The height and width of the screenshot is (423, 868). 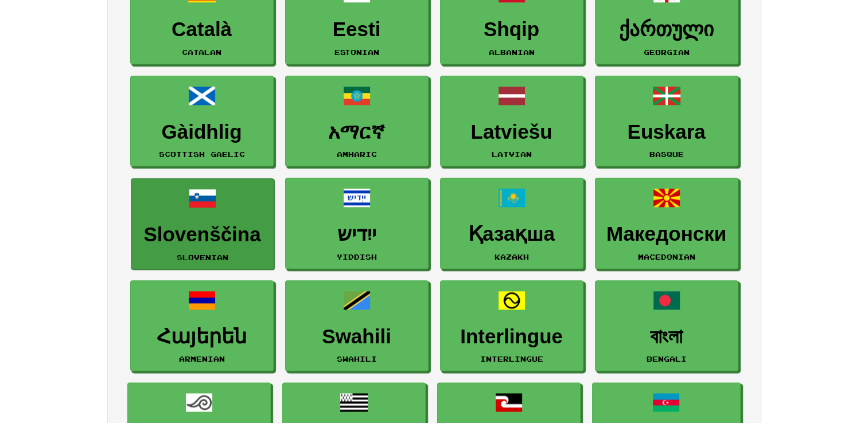 What do you see at coordinates (202, 235) in the screenshot?
I see `h3: Slovenščina` at bounding box center [202, 235].